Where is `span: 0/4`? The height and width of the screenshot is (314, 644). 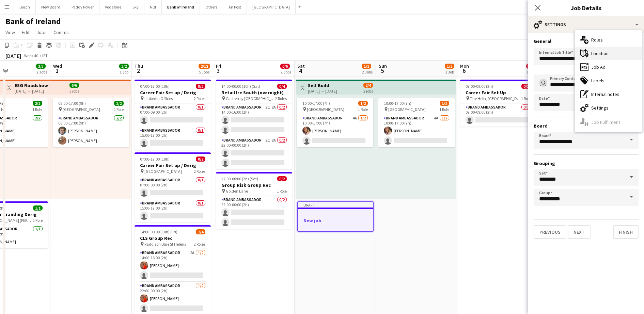 span: 0/4 is located at coordinates (282, 86).